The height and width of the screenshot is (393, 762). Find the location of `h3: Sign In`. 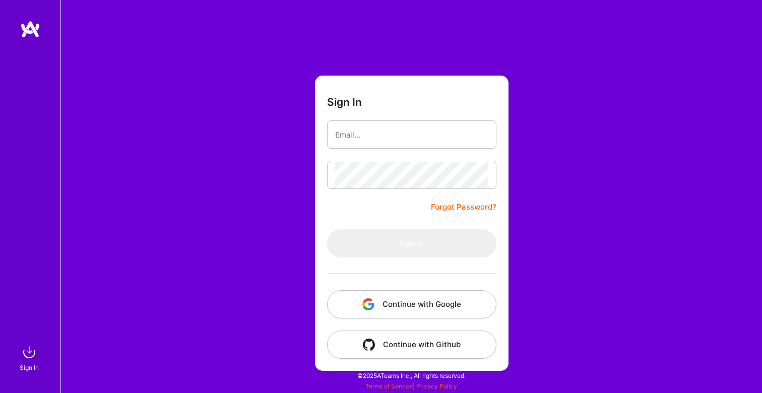

h3: Sign In is located at coordinates (344, 102).